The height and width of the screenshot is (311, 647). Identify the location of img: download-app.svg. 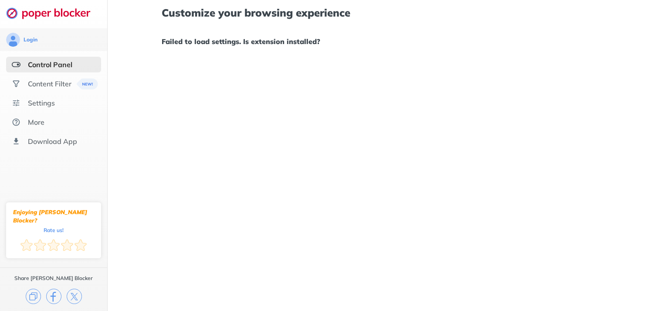
(16, 141).